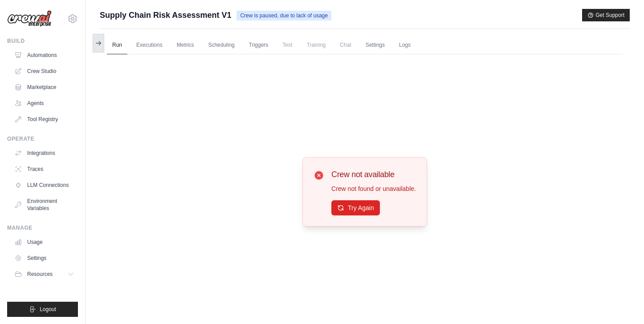 The image size is (644, 324). What do you see at coordinates (606, 15) in the screenshot?
I see `button: Get Support` at bounding box center [606, 15].